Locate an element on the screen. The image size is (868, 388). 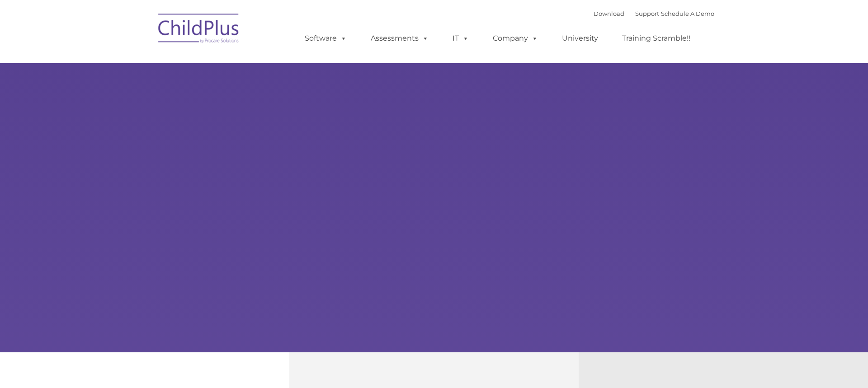
a: Download is located at coordinates (609, 13).